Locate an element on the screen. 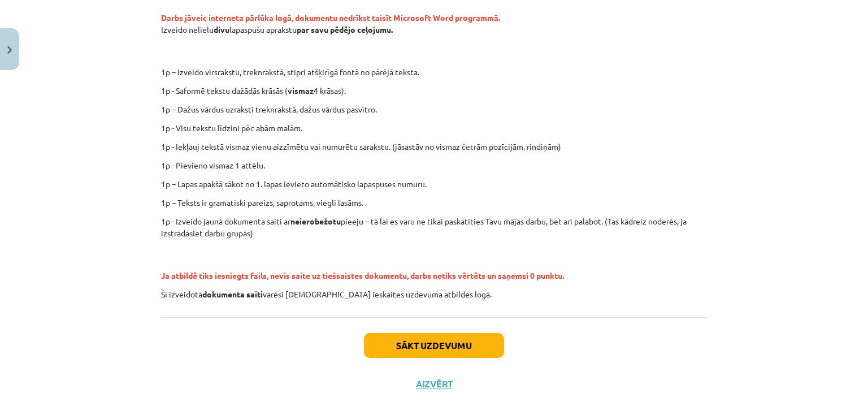 Image resolution: width=868 pixels, height=393 pixels. strong: vismaz is located at coordinates (301, 90).